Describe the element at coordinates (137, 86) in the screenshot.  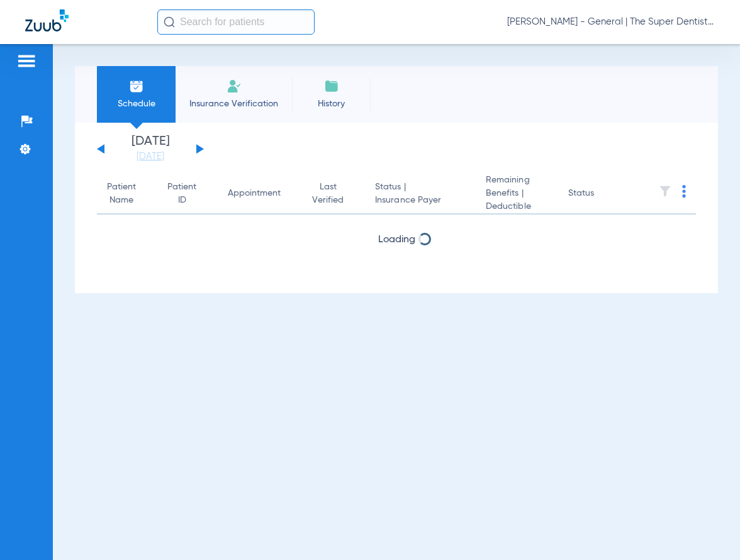
I see `img: Schedule` at that location.